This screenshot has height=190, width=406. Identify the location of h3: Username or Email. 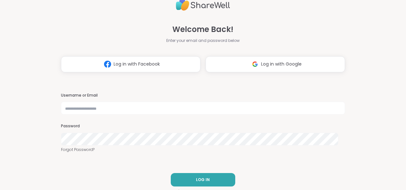
(203, 95).